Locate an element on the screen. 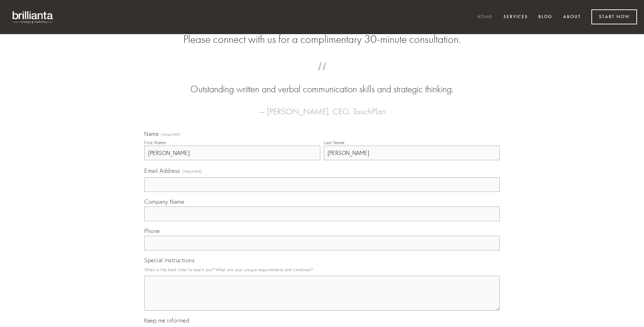 The width and height of the screenshot is (644, 327). span: Name is located at coordinates (151, 134).